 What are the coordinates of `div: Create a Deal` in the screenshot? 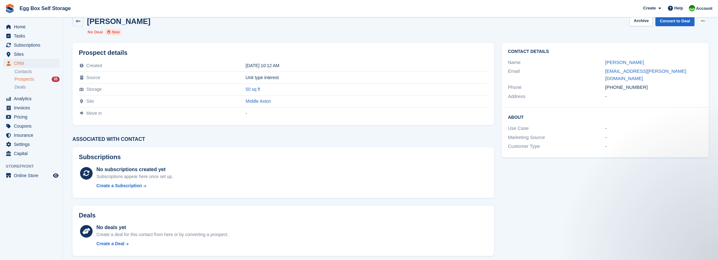 It's located at (110, 244).